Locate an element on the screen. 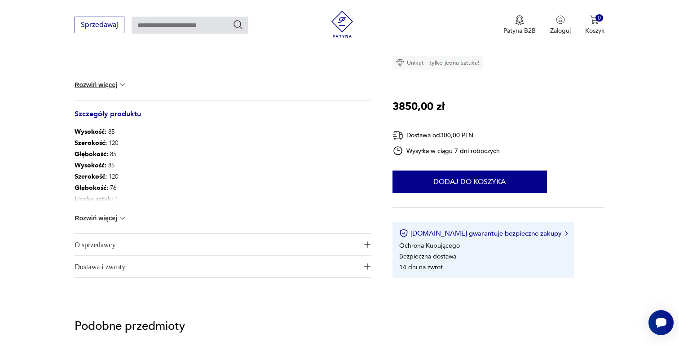  img: Patyna - sklep z meblami i dekoracjami vintage is located at coordinates (342, 24).